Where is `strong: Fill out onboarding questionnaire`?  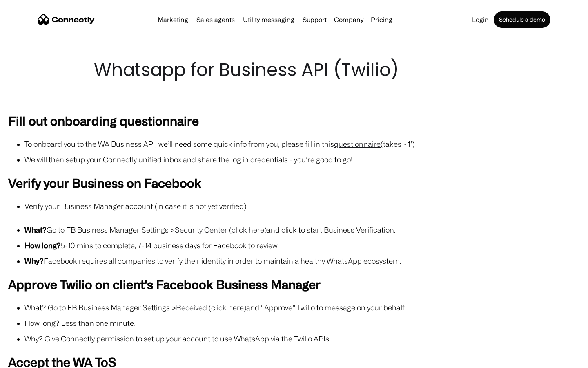
strong: Fill out onboarding questionnaire is located at coordinates (103, 121).